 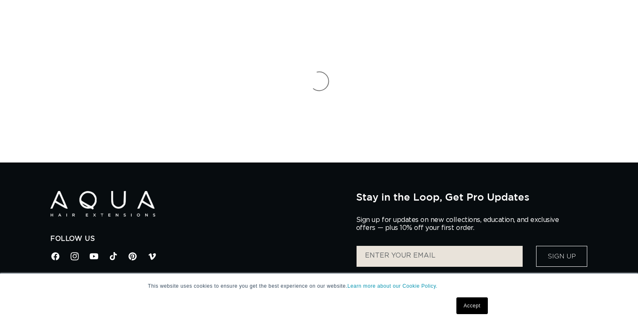 What do you see at coordinates (472, 197) in the screenshot?
I see `h2: Stay in the Loop, Get Pro Updates` at bounding box center [472, 197].